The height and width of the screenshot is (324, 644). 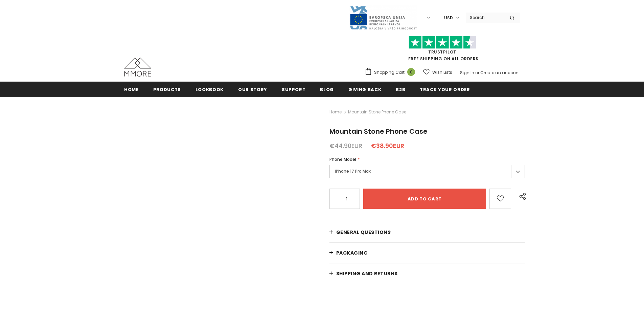 I want to click on span: Shipping and returns, so click(x=367, y=274).